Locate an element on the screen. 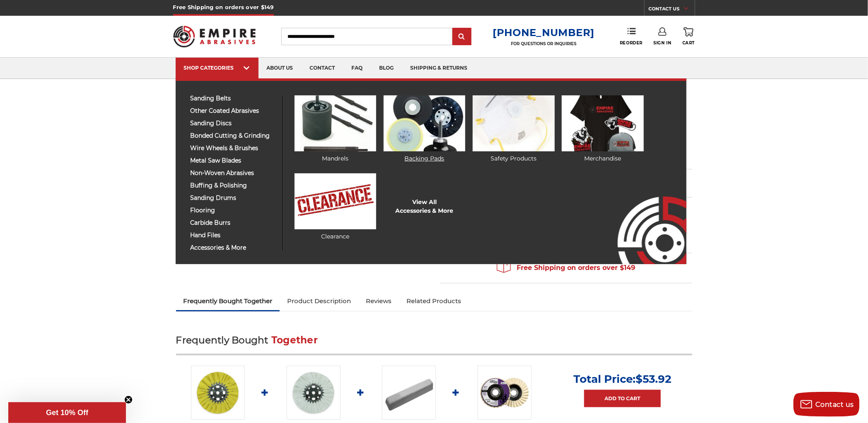 The height and width of the screenshot is (423, 868). button: Close teaser is located at coordinates (128, 399).